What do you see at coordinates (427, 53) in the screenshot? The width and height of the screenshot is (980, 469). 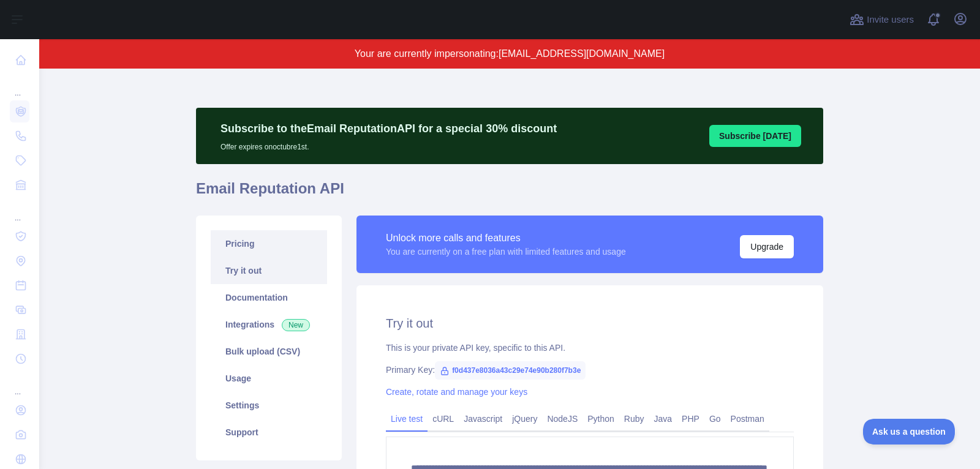 I see `span: Your are currently impersonating:` at bounding box center [427, 53].